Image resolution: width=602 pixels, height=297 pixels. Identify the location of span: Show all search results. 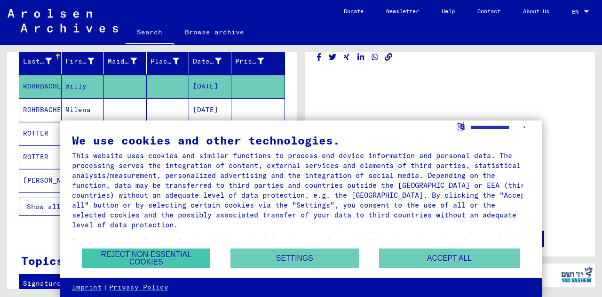
(75, 206).